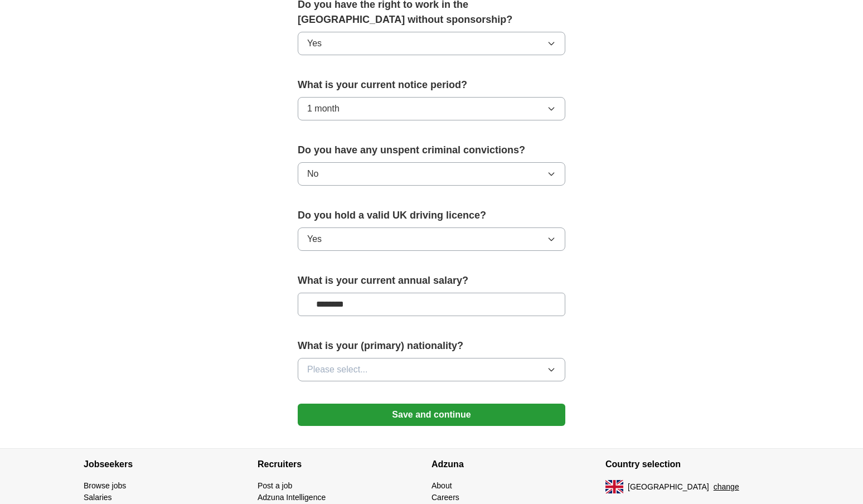 This screenshot has height=504, width=863. I want to click on a: About, so click(442, 485).